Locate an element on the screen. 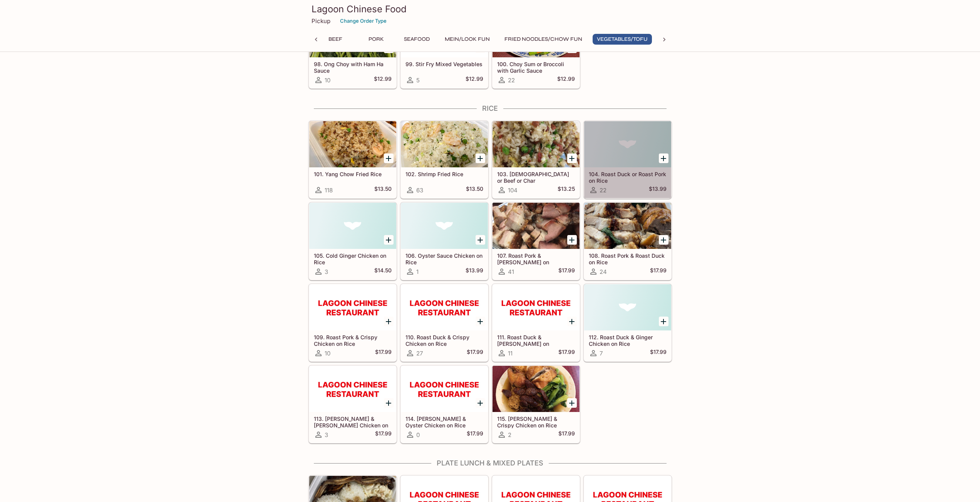 The width and height of the screenshot is (980, 502). a: 105. Cold Ginger Chicken on Rice3$14.50 is located at coordinates (352, 241).